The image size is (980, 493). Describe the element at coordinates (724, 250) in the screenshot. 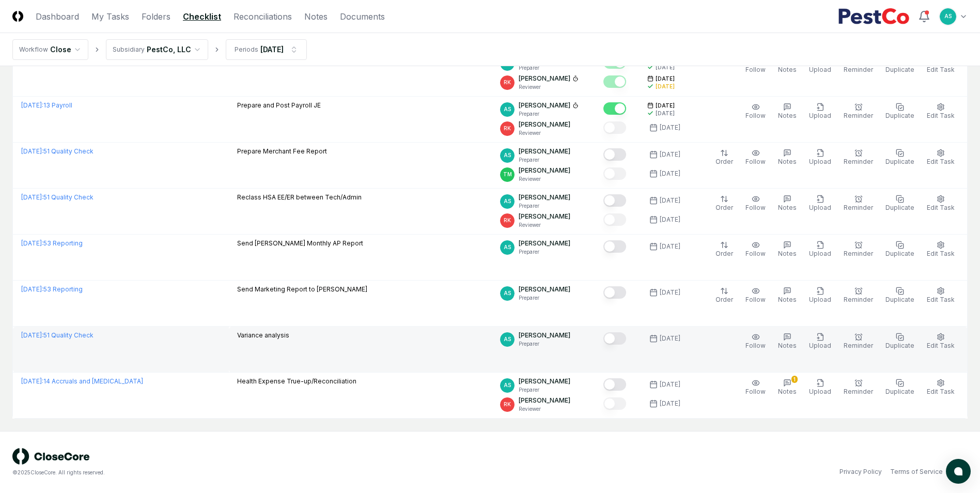

I see `button: Order` at that location.